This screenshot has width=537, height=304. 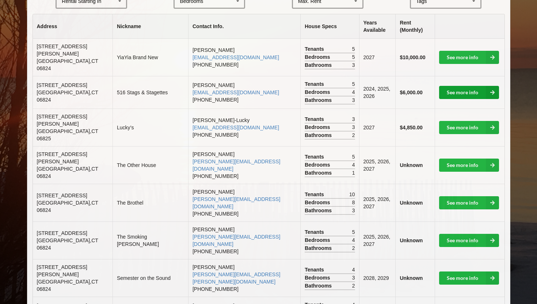 I want to click on b: $10,000.00, so click(x=413, y=57).